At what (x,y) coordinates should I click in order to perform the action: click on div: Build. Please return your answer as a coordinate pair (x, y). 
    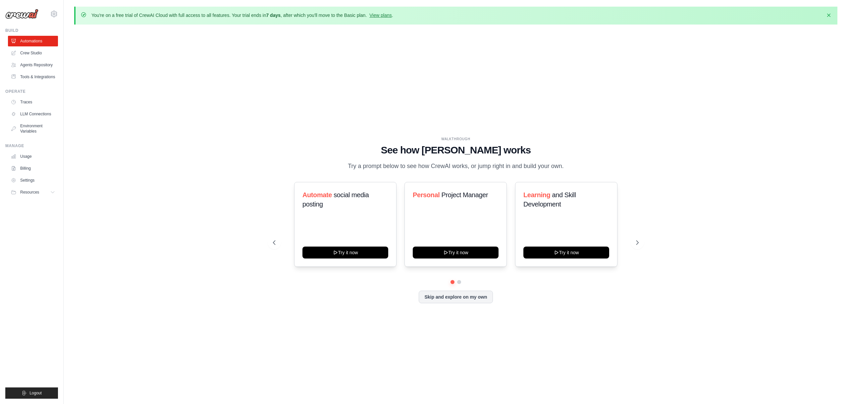
    Looking at the image, I should click on (31, 30).